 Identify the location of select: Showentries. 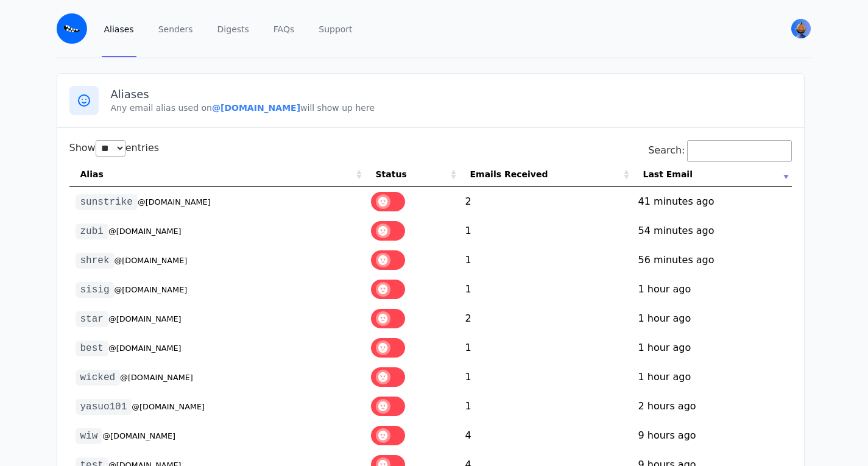
(110, 148).